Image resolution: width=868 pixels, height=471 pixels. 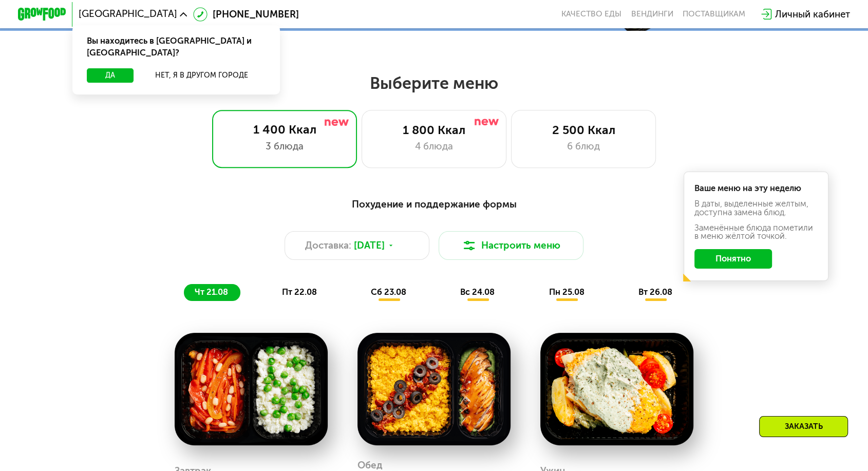 I want to click on span: Доставка:, so click(x=328, y=245).